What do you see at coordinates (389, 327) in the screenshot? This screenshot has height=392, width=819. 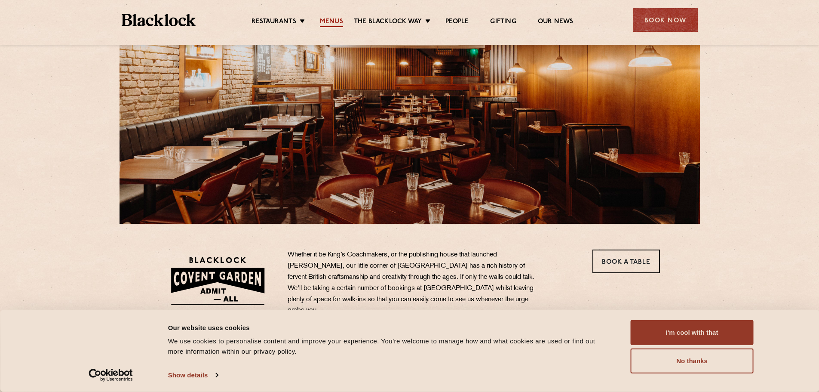 I see `div: Our website uses cookies` at bounding box center [389, 327].